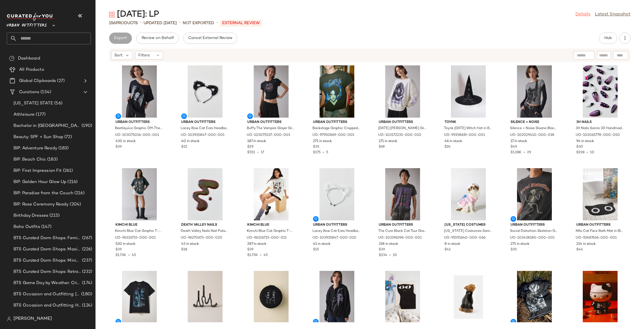  I want to click on span: (147), so click(46, 227).